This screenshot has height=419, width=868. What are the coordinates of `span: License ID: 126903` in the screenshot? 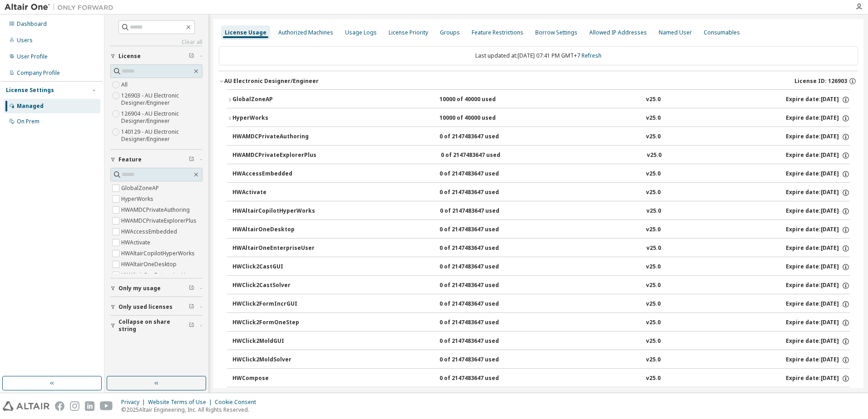 It's located at (821, 81).